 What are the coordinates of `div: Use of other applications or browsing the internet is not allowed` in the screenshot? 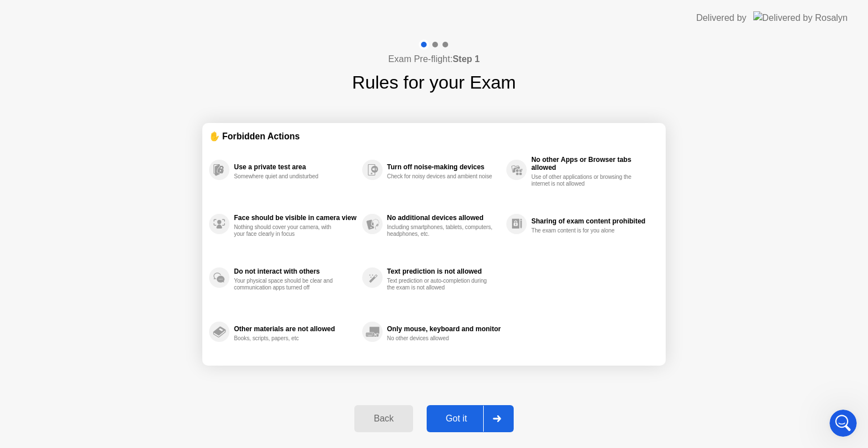 It's located at (585, 181).